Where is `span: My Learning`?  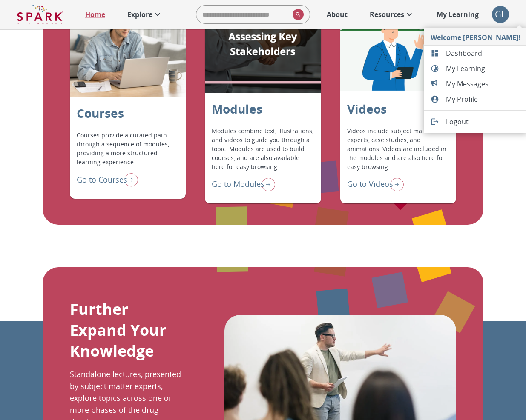
span: My Learning is located at coordinates (483, 69).